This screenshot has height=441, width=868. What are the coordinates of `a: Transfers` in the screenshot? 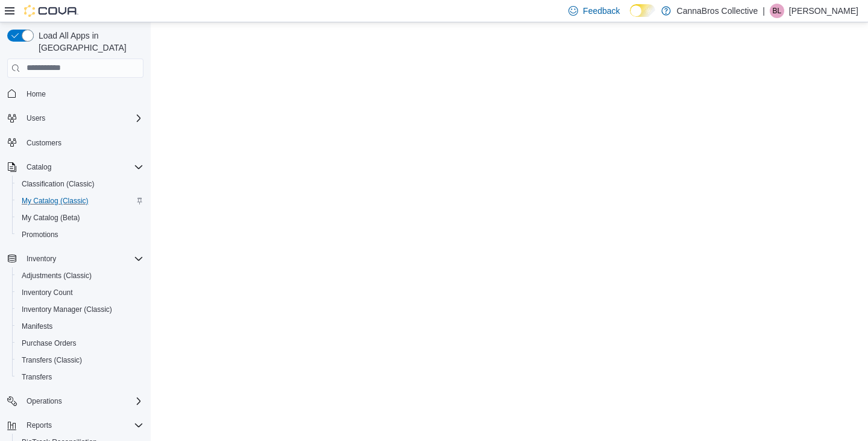 It's located at (36, 376).